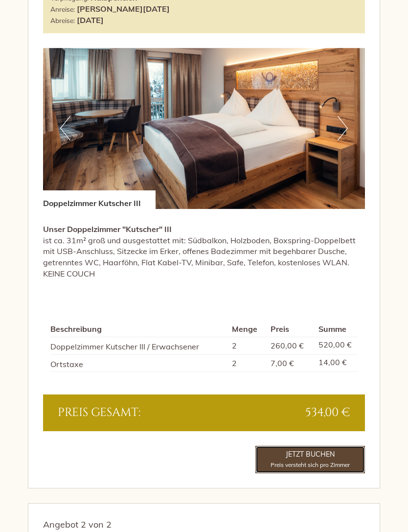  What do you see at coordinates (328, 413) in the screenshot?
I see `span: 534,00 €` at bounding box center [328, 413].